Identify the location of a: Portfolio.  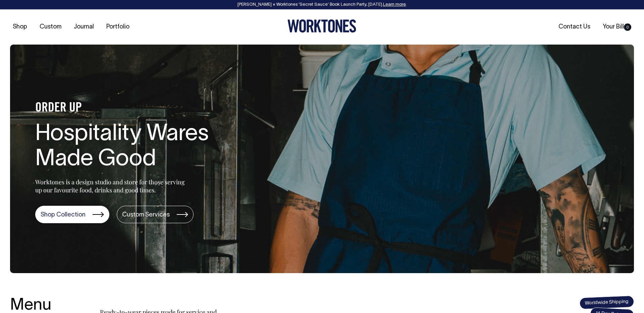
(118, 27).